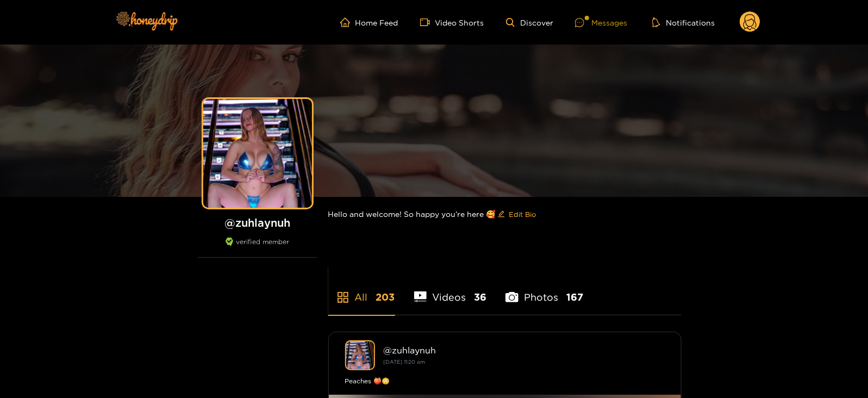 Image resolution: width=868 pixels, height=398 pixels. What do you see at coordinates (427, 22) in the screenshot?
I see `span: video-camera` at bounding box center [427, 22].